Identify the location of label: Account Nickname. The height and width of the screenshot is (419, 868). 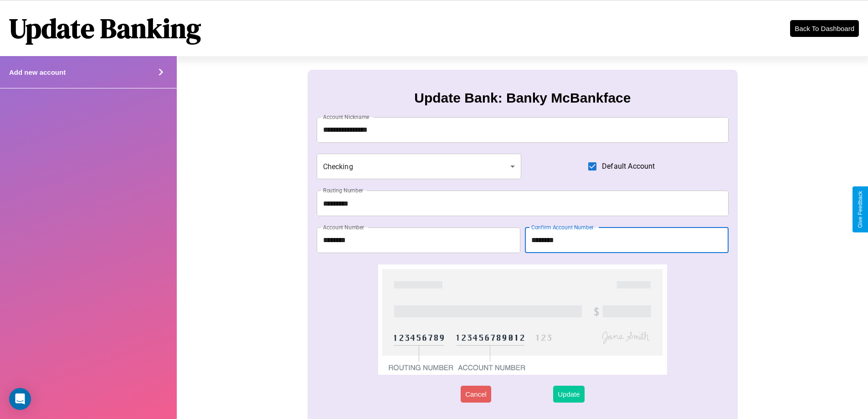
(346, 117).